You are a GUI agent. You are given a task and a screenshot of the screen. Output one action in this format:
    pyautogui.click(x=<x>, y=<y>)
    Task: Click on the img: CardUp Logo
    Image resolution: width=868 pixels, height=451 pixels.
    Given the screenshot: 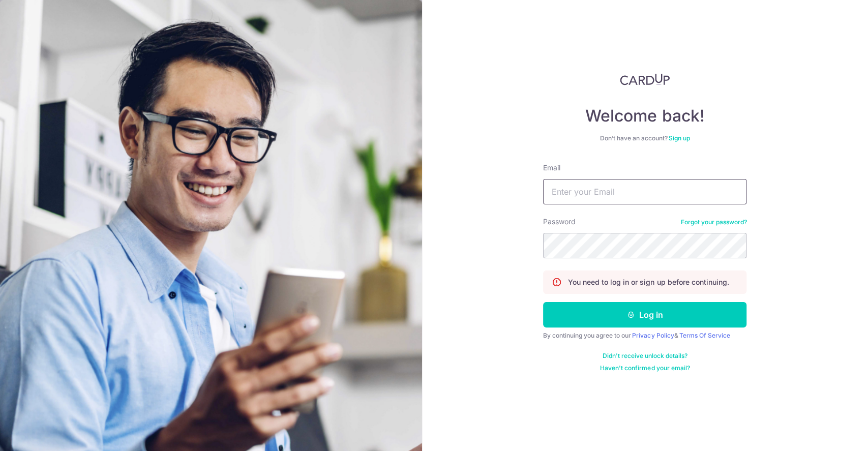 What is the action you would take?
    pyautogui.click(x=645, y=79)
    